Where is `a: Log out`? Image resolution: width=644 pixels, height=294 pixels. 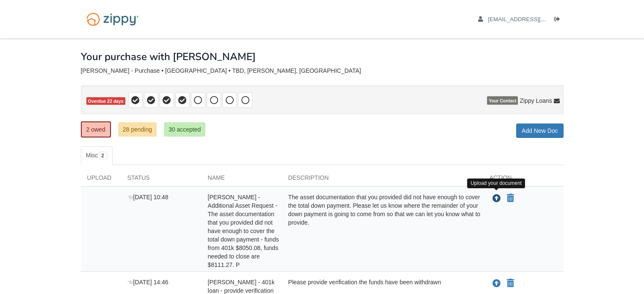
a: Log out is located at coordinates (559, 20).